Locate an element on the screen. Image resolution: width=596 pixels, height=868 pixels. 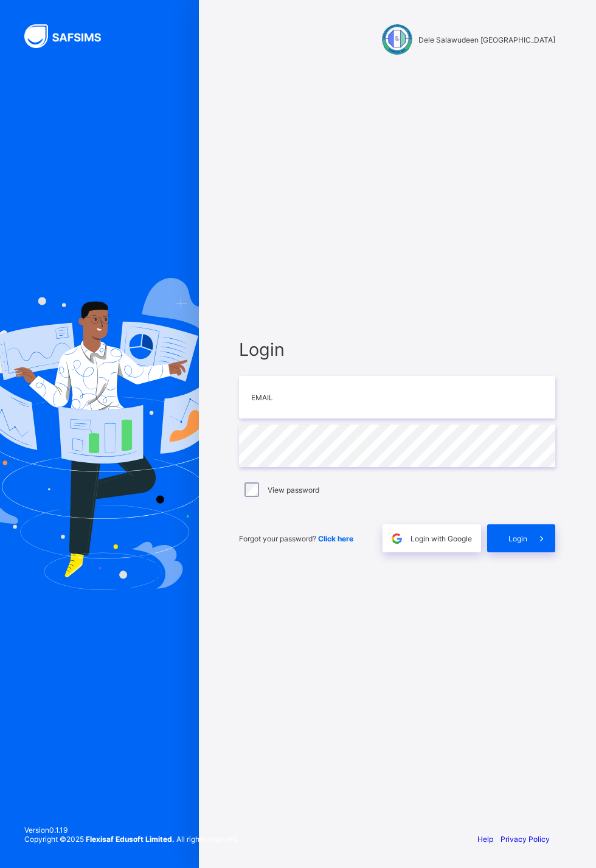
a: Help is located at coordinates (486, 839).